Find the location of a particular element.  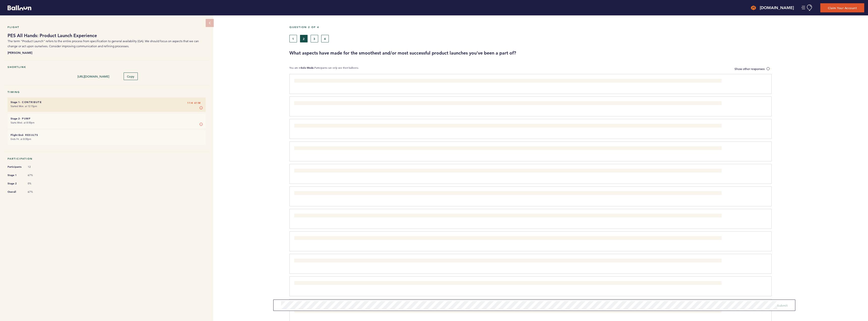

h5: Flight is located at coordinates (106, 27).